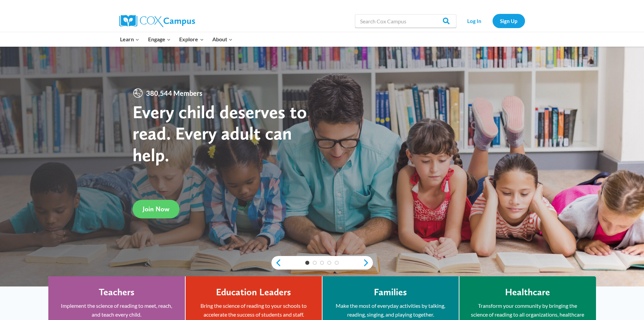  I want to click on h4: Healthcare, so click(528, 292).